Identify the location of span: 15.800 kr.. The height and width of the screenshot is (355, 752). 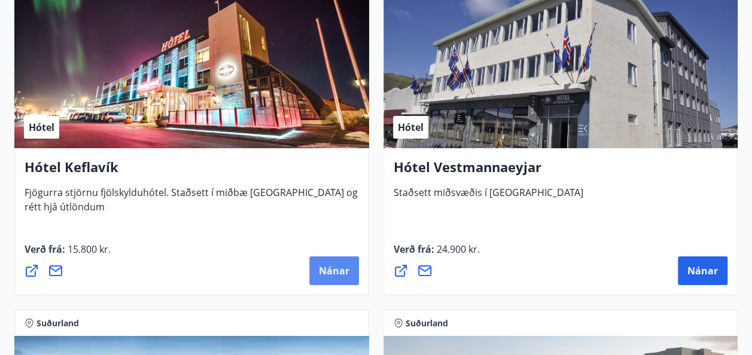
(88, 249).